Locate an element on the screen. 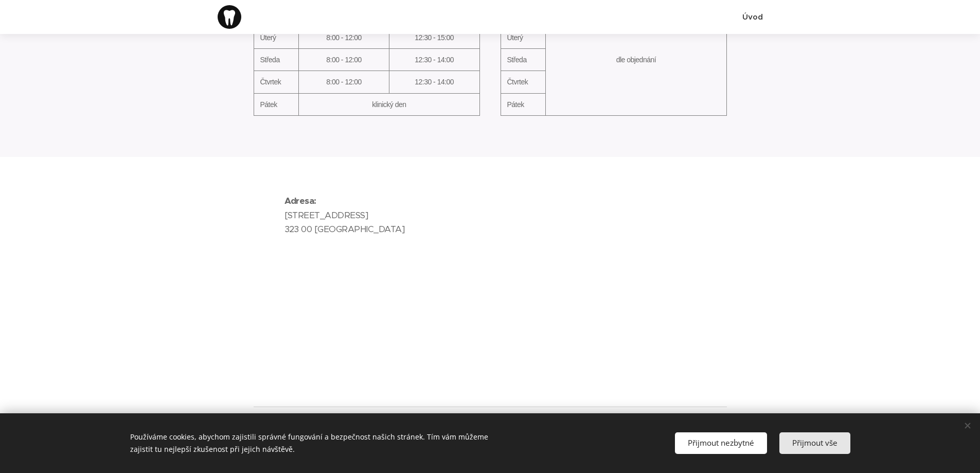 This screenshot has height=473, width=980. div: Používáme cookies, abychom zajistili správné fungování a bezpečnost našich stránek. Tím vám můžem... is located at coordinates (328, 443).